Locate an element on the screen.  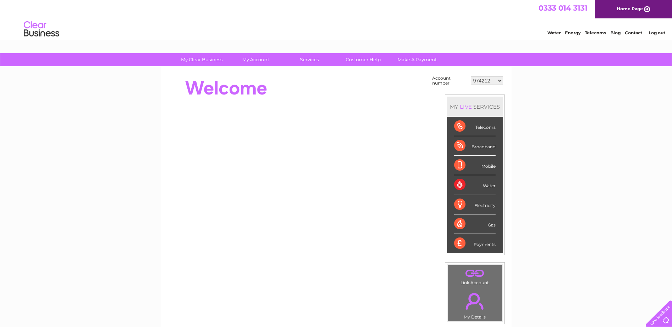
div: MY SERVICES is located at coordinates (475, 107).